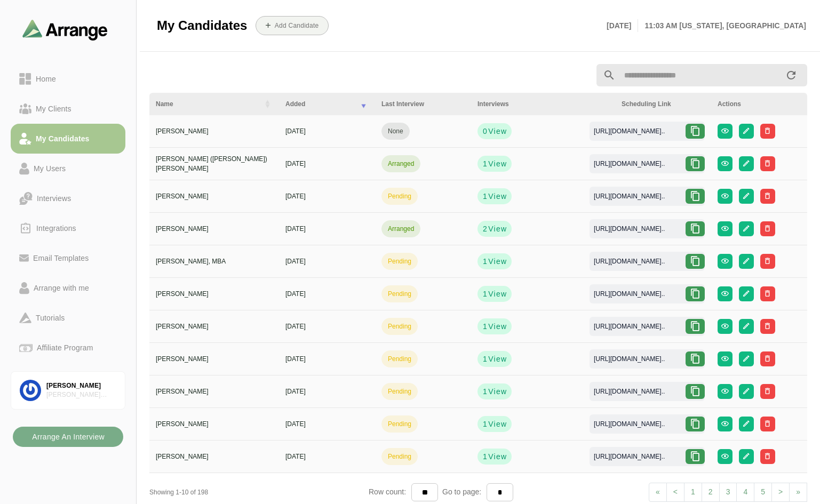 This screenshot has width=820, height=504. What do you see at coordinates (390, 492) in the screenshot?
I see `span: Row count:` at bounding box center [390, 492].